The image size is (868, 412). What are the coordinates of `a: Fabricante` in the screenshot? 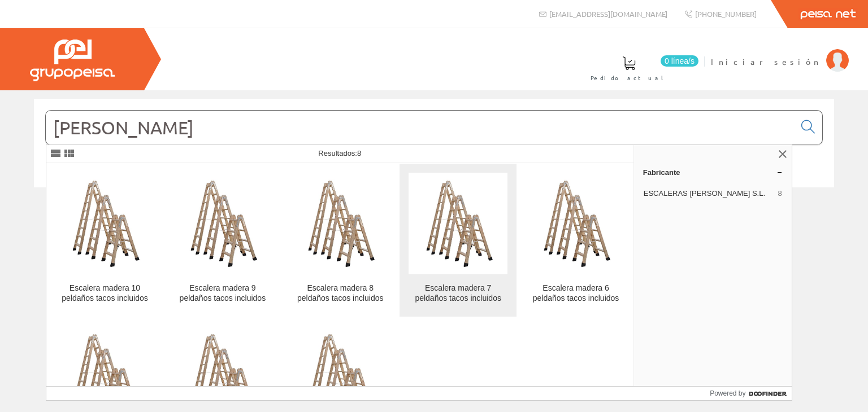 It's located at (712, 172).